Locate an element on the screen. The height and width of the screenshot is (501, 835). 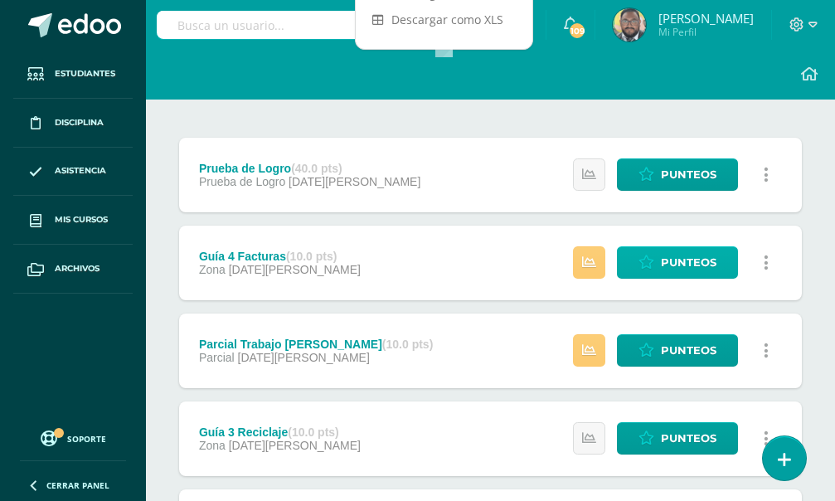
a: Disciplina is located at coordinates (73, 123).